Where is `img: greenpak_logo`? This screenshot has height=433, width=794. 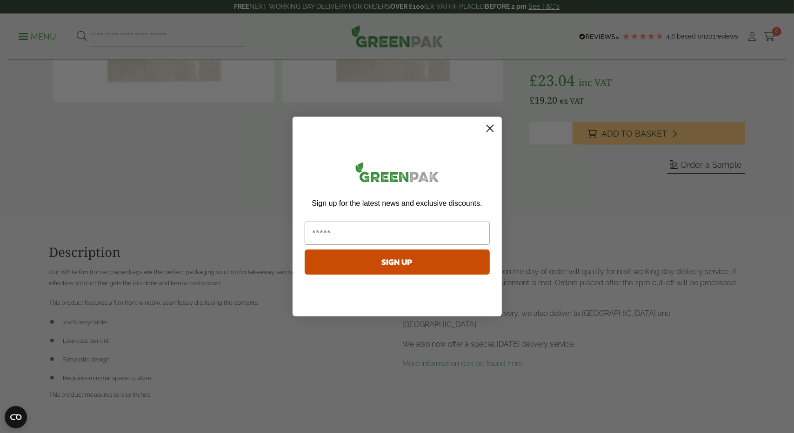 img: greenpak_logo is located at coordinates (397, 174).